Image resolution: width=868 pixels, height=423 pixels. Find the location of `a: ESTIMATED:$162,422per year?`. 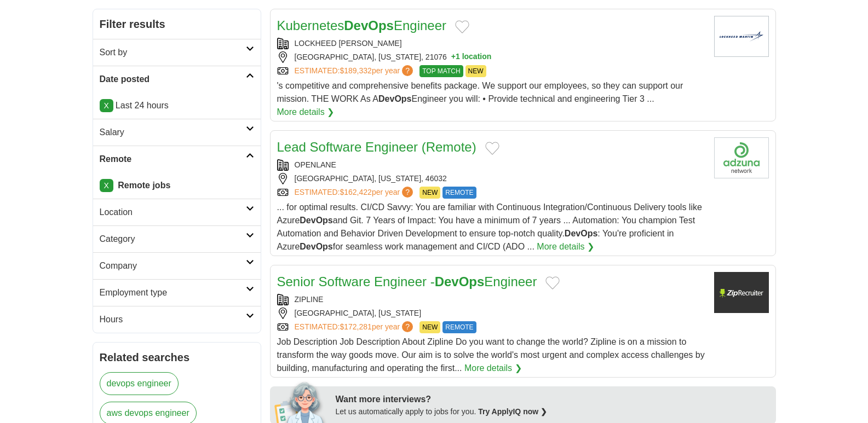

a: ESTIMATED:$162,422per year? is located at coordinates (355, 192).